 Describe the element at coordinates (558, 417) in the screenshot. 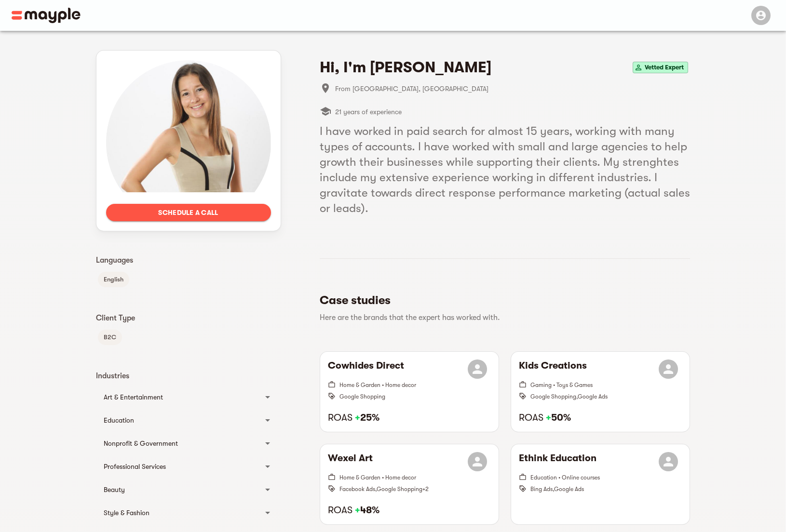

I see `strong: 50%` at that location.